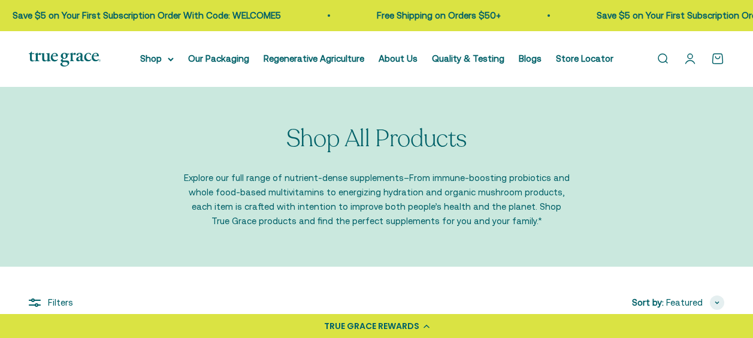 This screenshot has height=338, width=753. What do you see at coordinates (104, 302) in the screenshot?
I see `div: Filters` at bounding box center [104, 302].